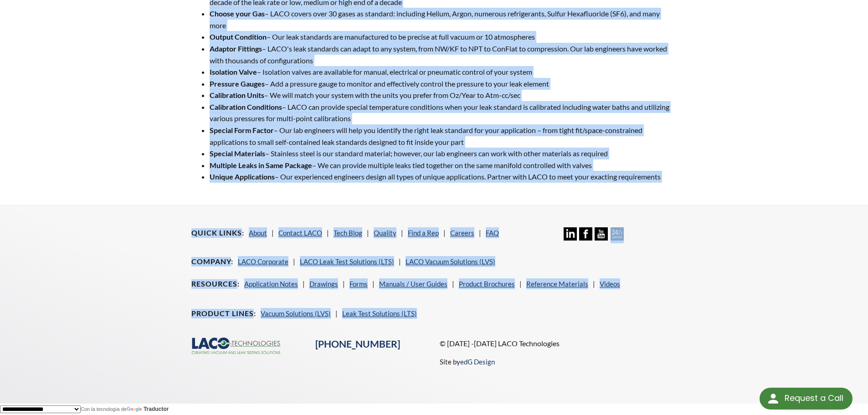  What do you see at coordinates (617, 233) in the screenshot?
I see `img: 24/7 Support Icon` at bounding box center [617, 233].